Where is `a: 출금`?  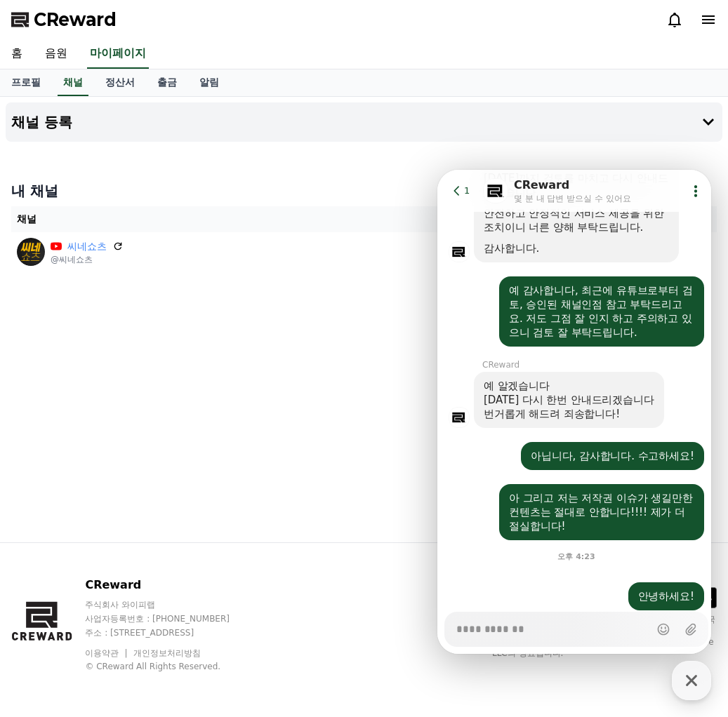
a: 출금 is located at coordinates (167, 83).